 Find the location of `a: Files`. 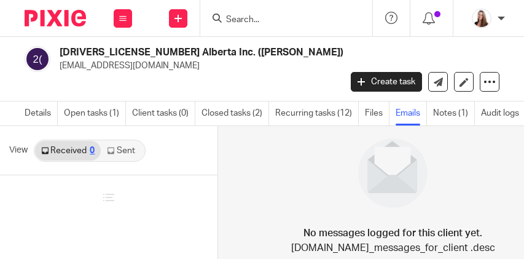

a: Files is located at coordinates (377, 113).